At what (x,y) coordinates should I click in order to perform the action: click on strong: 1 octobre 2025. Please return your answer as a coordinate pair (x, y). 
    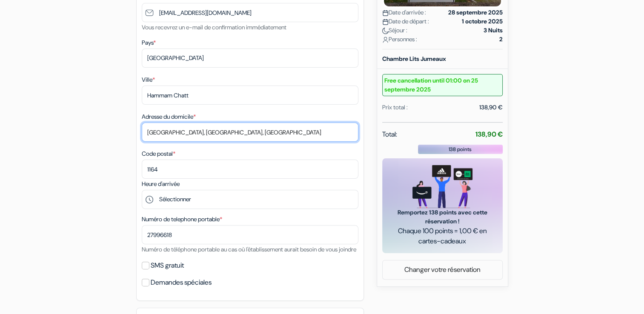
    Looking at the image, I should click on (482, 21).